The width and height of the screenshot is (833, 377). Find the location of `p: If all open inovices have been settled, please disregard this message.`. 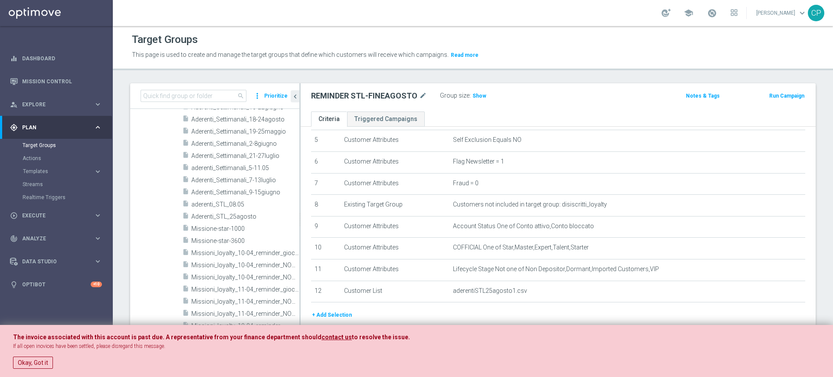

p: If all open inovices have been settled, please disregard this message. is located at coordinates (416, 346).